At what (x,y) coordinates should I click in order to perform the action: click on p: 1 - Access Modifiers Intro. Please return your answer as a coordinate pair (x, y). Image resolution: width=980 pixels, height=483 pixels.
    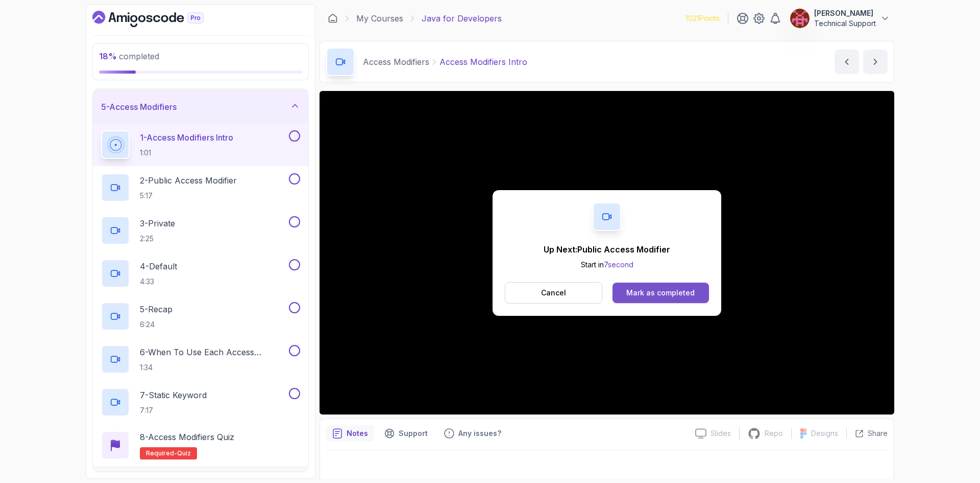
    Looking at the image, I should click on (186, 137).